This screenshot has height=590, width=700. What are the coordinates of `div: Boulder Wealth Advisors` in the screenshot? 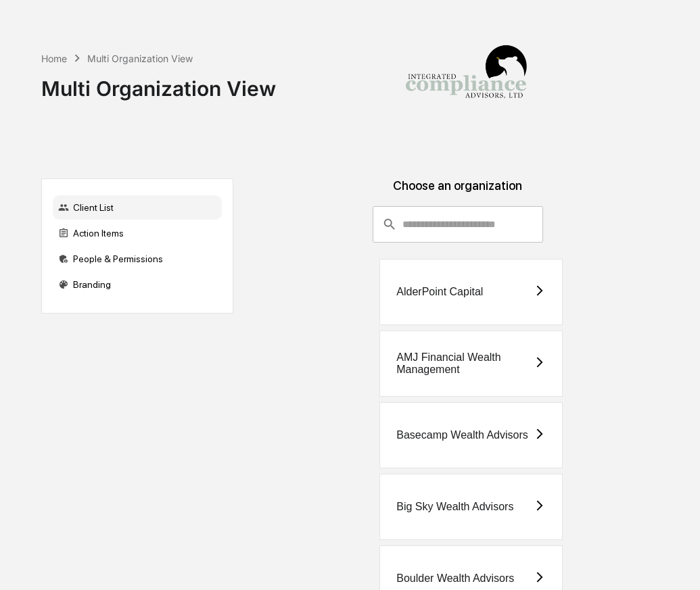 It's located at (455, 579).